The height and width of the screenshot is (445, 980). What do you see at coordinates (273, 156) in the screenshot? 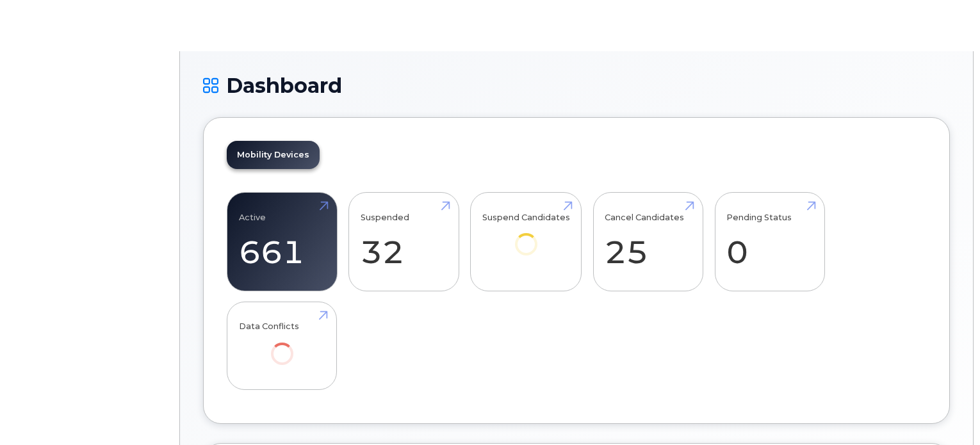
I see `a: Mobility Devices` at bounding box center [273, 156].